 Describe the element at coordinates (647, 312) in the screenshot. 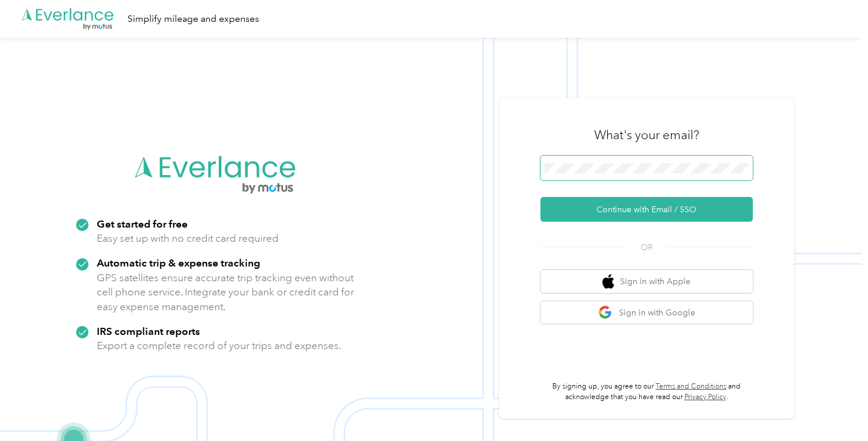

I see `button: google logoSign in with Google` at that location.